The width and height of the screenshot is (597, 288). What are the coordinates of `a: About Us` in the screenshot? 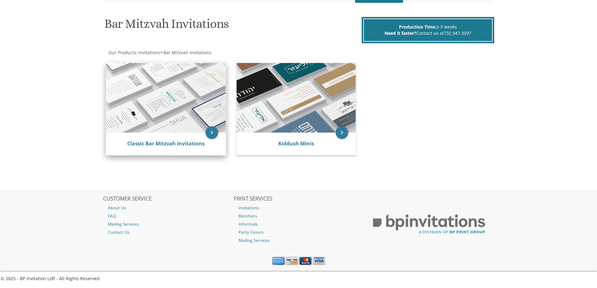 It's located at (168, 208).